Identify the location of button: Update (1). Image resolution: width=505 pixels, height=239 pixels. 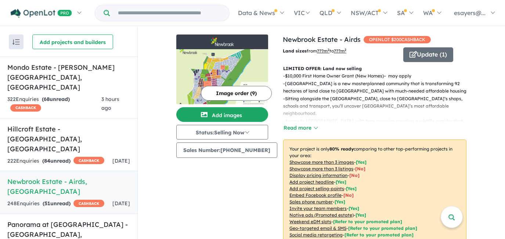
(429, 55).